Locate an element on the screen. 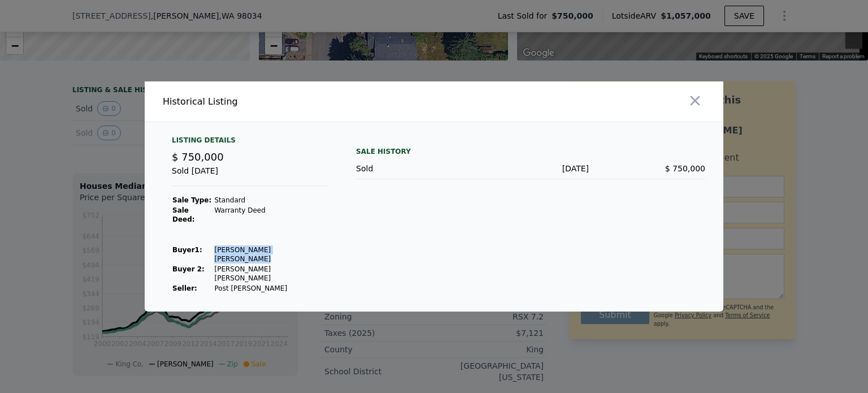  div: Sold is located at coordinates (414, 168).